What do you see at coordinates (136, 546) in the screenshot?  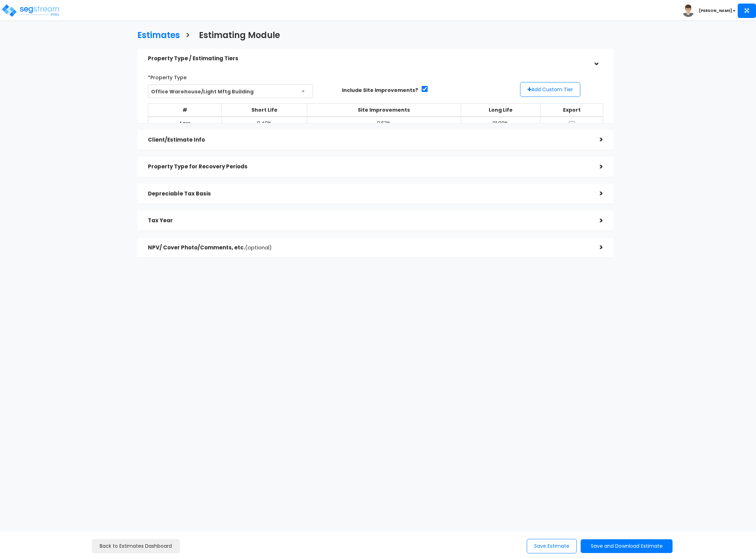 I see `a: Back to Estimates Dashboard` at bounding box center [136, 546].